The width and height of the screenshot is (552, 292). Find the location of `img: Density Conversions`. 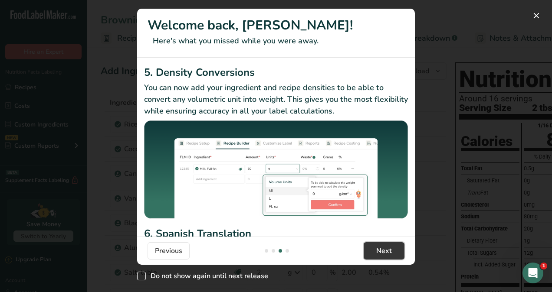

img: Density Conversions is located at coordinates (276, 172).